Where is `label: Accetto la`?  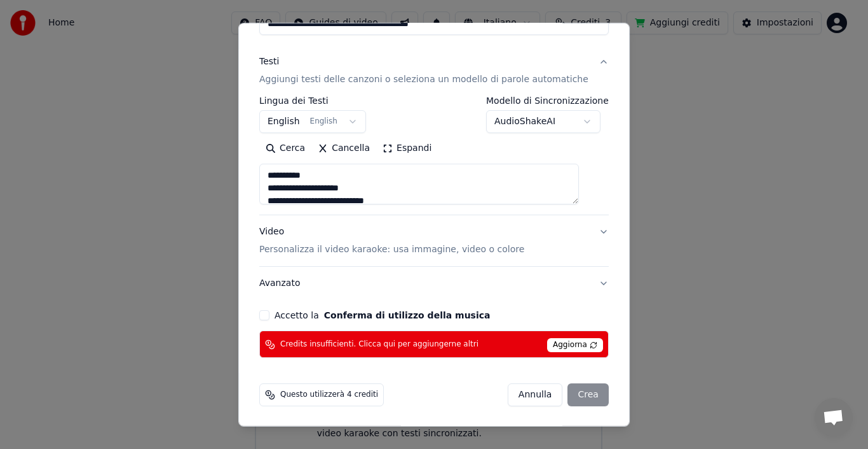 label: Accetto la is located at coordinates (382, 315).